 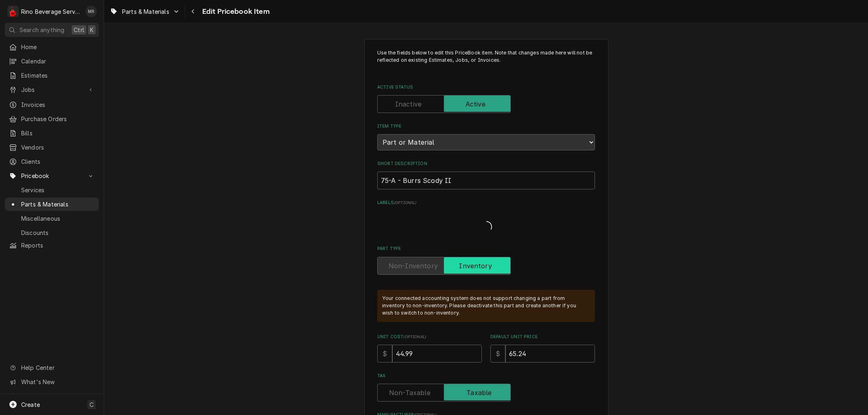 What do you see at coordinates (57, 61) in the screenshot?
I see `span: Calendar` at bounding box center [57, 61].